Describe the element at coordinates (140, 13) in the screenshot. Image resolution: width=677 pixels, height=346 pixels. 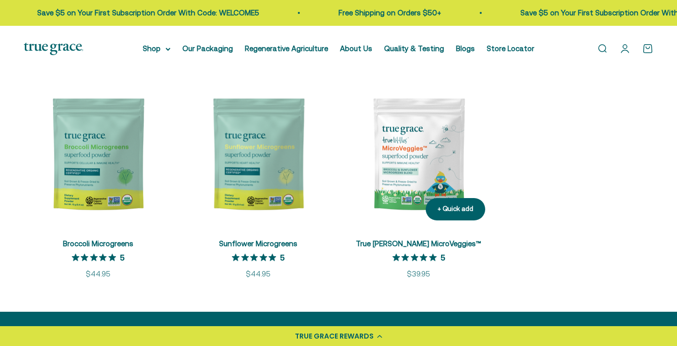
I see `p: Save $5 on Your First Subscription Order With Code: WELCOME5` at that location.